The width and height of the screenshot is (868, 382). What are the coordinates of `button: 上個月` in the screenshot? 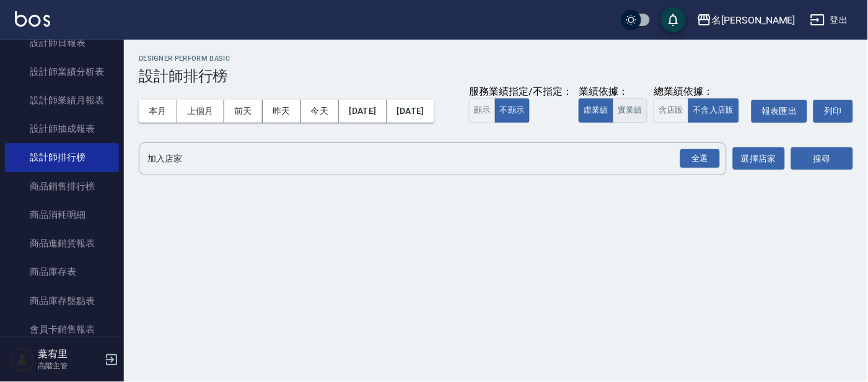 It's located at (201, 111).